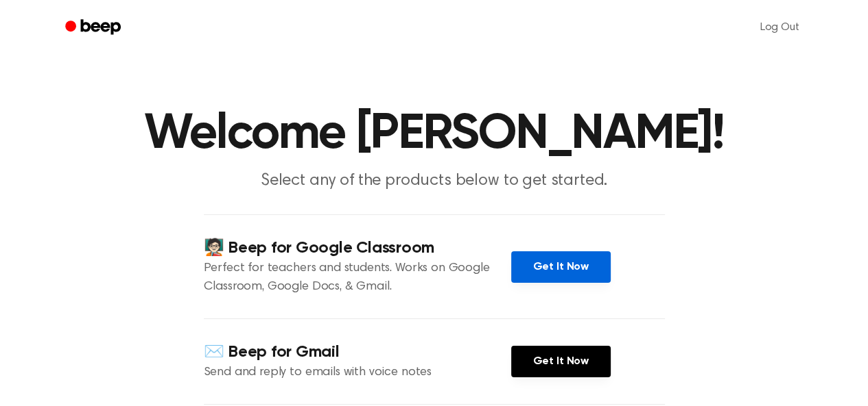 This screenshot has width=868, height=406. I want to click on a: Log Out, so click(779, 27).